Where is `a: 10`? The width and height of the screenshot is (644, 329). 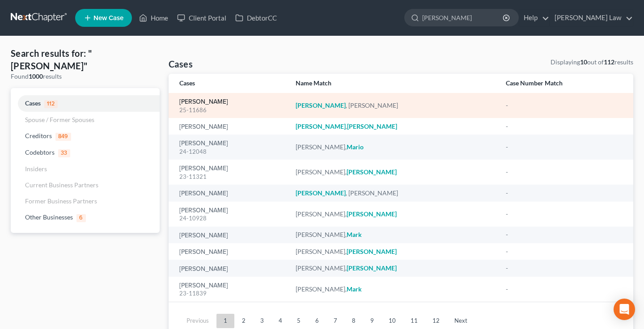
a: 10 is located at coordinates (392, 321).